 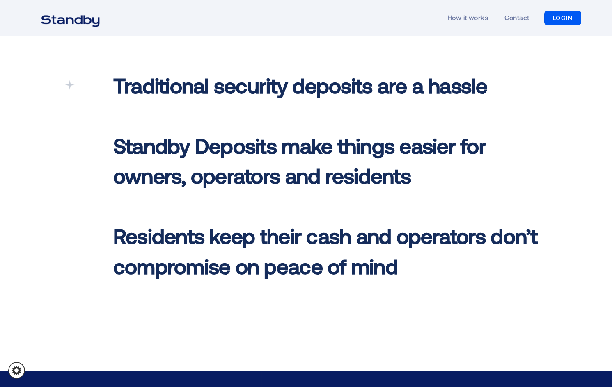 I want to click on a: LOGIN, so click(x=562, y=18).